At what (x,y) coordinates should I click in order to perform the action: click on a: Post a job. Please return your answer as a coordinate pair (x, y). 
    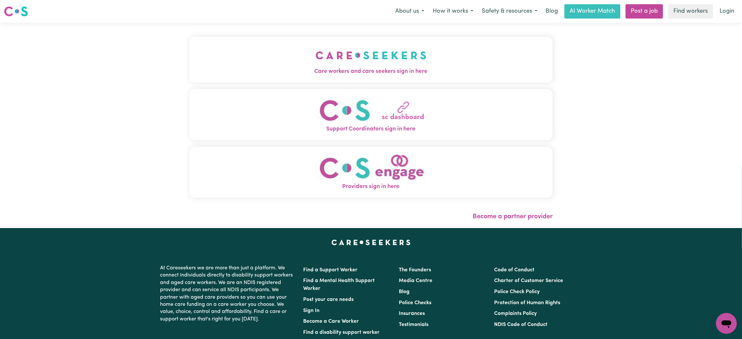
    Looking at the image, I should click on (644, 11).